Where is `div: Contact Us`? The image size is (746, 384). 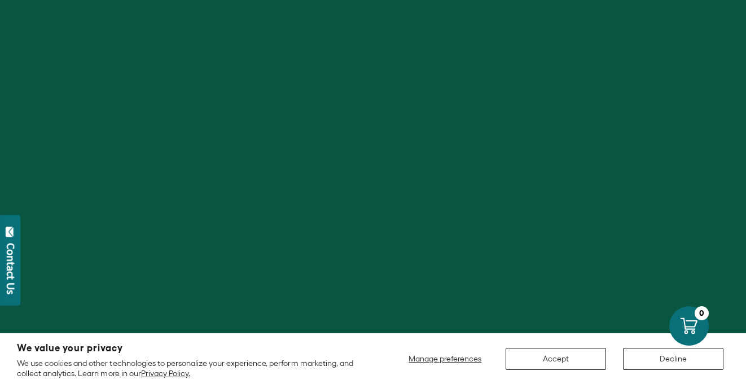
div: Contact Us is located at coordinates (11, 269).